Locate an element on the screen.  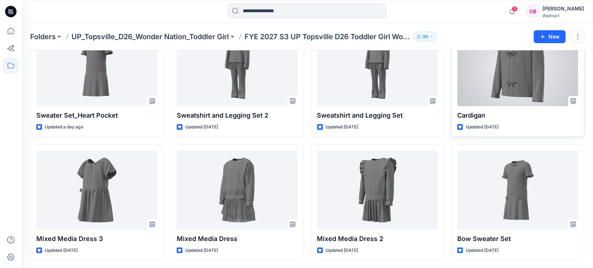
p: Sweater Set_Heart Pocket is located at coordinates (97, 115).